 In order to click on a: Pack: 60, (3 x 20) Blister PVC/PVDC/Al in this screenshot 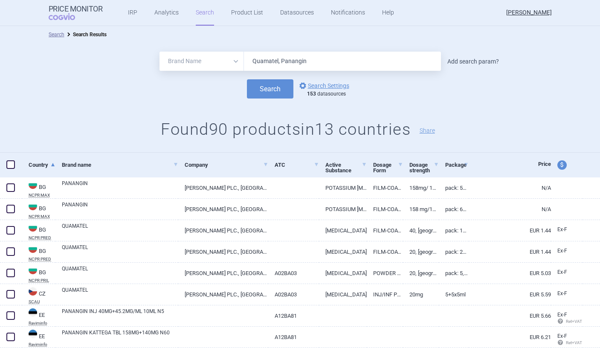, I will do `click(454, 209)`.